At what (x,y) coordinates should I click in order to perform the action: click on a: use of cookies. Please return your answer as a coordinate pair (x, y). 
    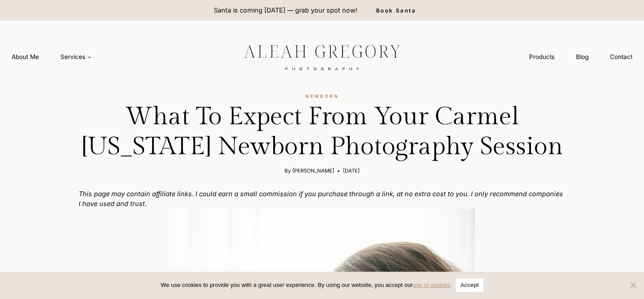
    Looking at the image, I should click on (431, 285).